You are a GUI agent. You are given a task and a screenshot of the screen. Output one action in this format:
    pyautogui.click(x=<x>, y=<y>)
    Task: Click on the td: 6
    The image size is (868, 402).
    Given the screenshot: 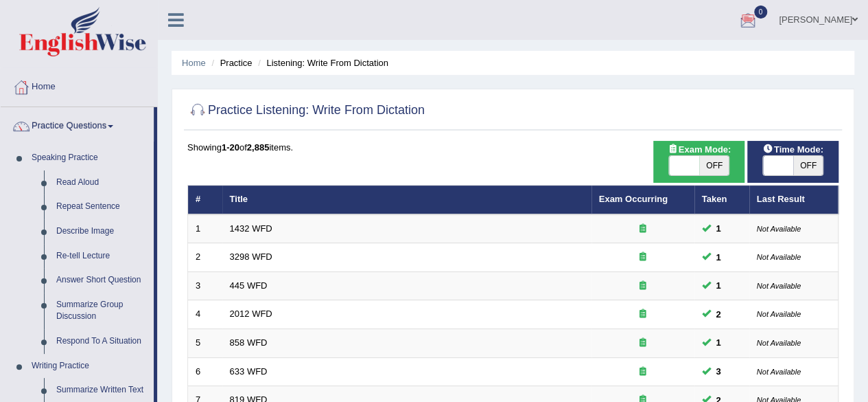 What is the action you would take?
    pyautogui.click(x=205, y=372)
    